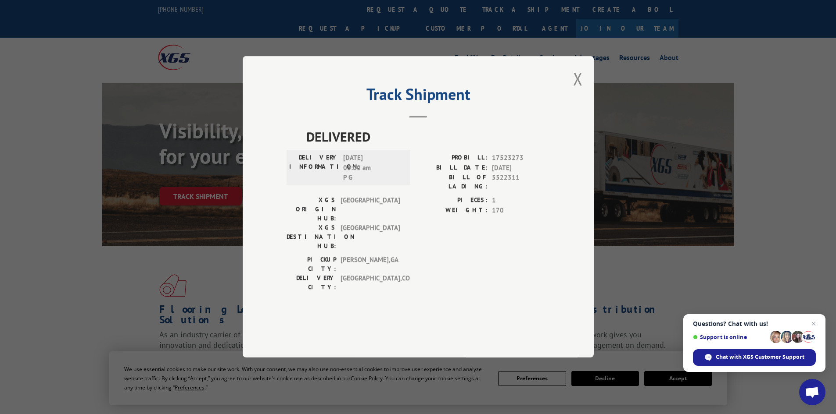 The height and width of the screenshot is (414, 836). Describe the element at coordinates (314, 168) in the screenshot. I see `label: DELIVERY INFORMATION:` at that location.